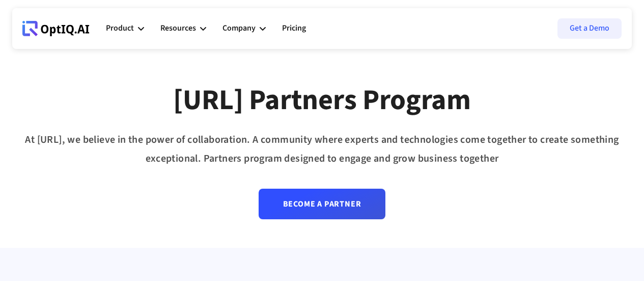  What do you see at coordinates (590, 28) in the screenshot?
I see `a: Get a Demo` at bounding box center [590, 28].